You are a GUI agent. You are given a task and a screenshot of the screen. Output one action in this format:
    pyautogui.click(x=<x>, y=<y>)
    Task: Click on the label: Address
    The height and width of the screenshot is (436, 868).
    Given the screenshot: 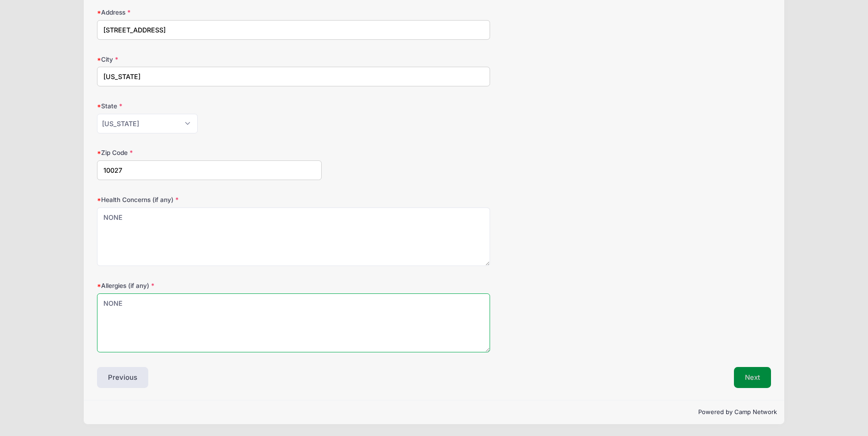 What is the action you would take?
    pyautogui.click(x=209, y=12)
    